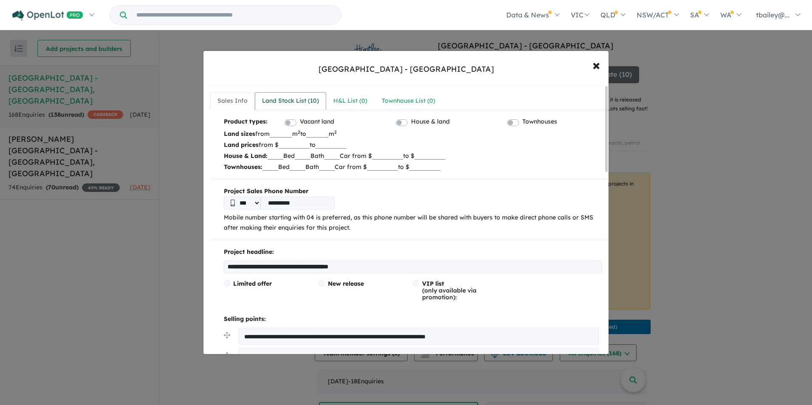 Image resolution: width=812 pixels, height=405 pixels. What do you see at coordinates (350, 101) in the screenshot?
I see `div: H&L List ( 0 )` at bounding box center [350, 101].